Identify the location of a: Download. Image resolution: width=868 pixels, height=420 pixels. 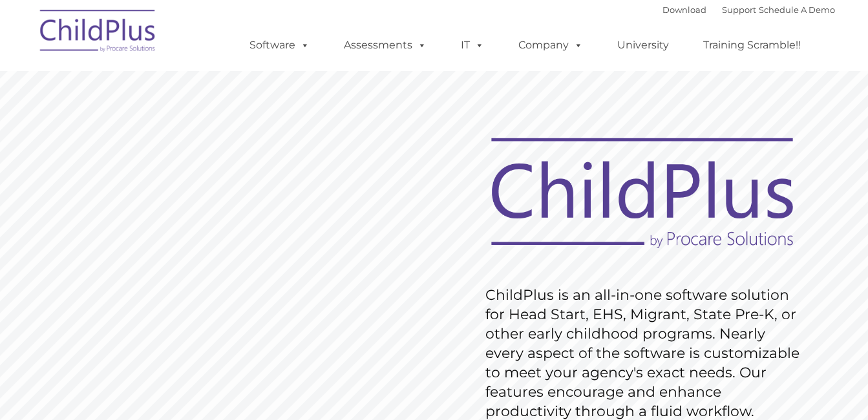
(684, 10).